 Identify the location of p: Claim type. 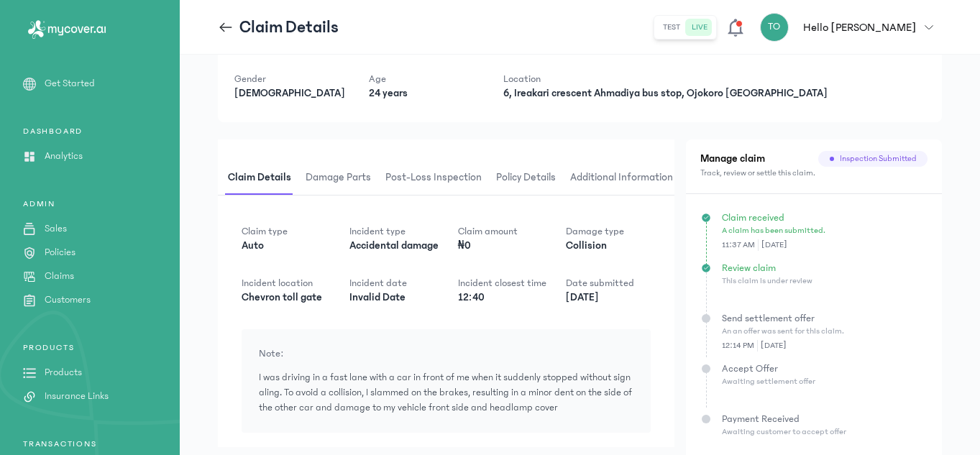
(296, 232).